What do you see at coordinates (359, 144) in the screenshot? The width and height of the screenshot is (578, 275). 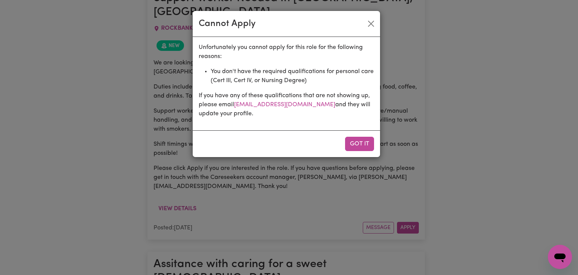 I see `button: Got it` at bounding box center [359, 144].